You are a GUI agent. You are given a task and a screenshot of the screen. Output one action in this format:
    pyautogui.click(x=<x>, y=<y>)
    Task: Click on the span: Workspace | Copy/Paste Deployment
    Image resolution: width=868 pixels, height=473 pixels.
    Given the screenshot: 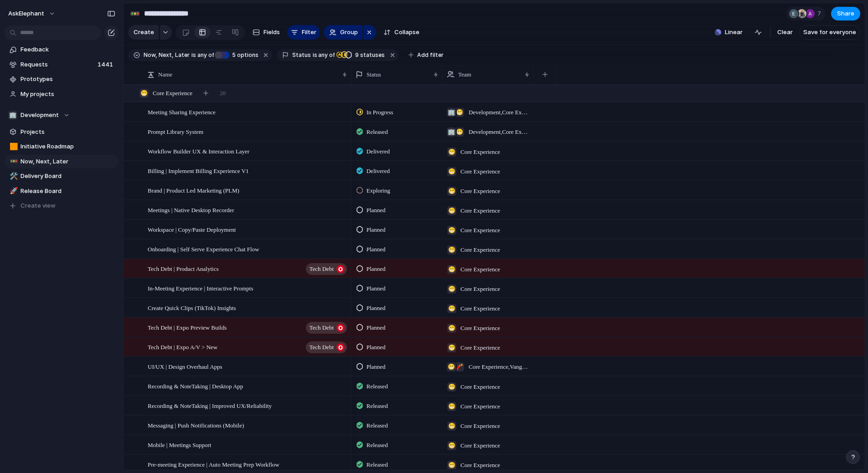 What is the action you would take?
    pyautogui.click(x=192, y=229)
    